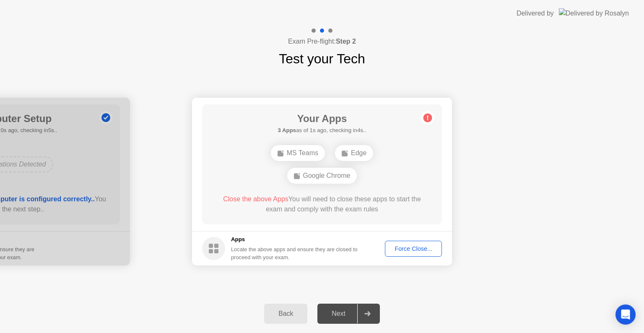 Image resolution: width=644 pixels, height=333 pixels. I want to click on button: Force Close..., so click(414, 249).